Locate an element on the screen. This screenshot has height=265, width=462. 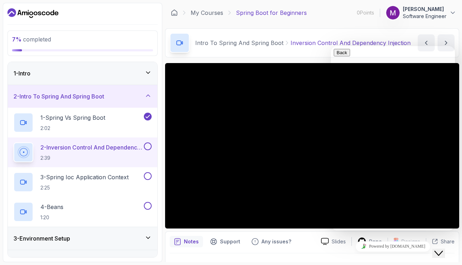
p: 2:02 is located at coordinates (73, 128).